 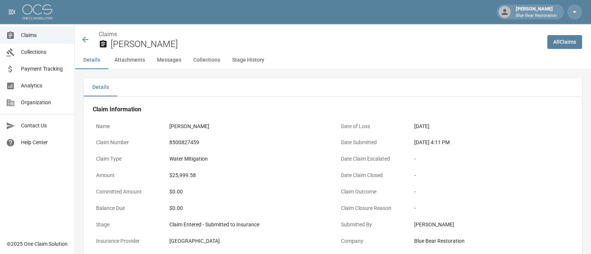 What do you see at coordinates (564, 42) in the screenshot?
I see `a: AllClaims` at bounding box center [564, 42].